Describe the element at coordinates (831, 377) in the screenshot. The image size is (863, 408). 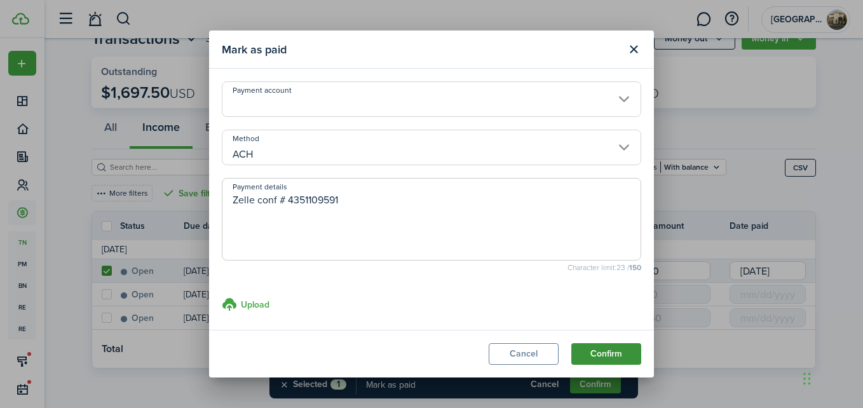
I see `div: Chat Widget` at that location.